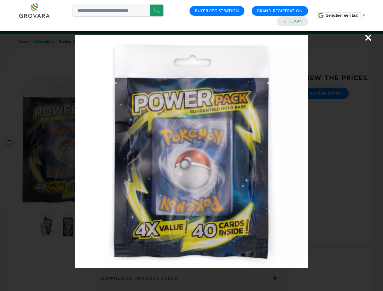  Describe the element at coordinates (118, 11) in the screenshot. I see `input: Search a product or brand...` at that location.